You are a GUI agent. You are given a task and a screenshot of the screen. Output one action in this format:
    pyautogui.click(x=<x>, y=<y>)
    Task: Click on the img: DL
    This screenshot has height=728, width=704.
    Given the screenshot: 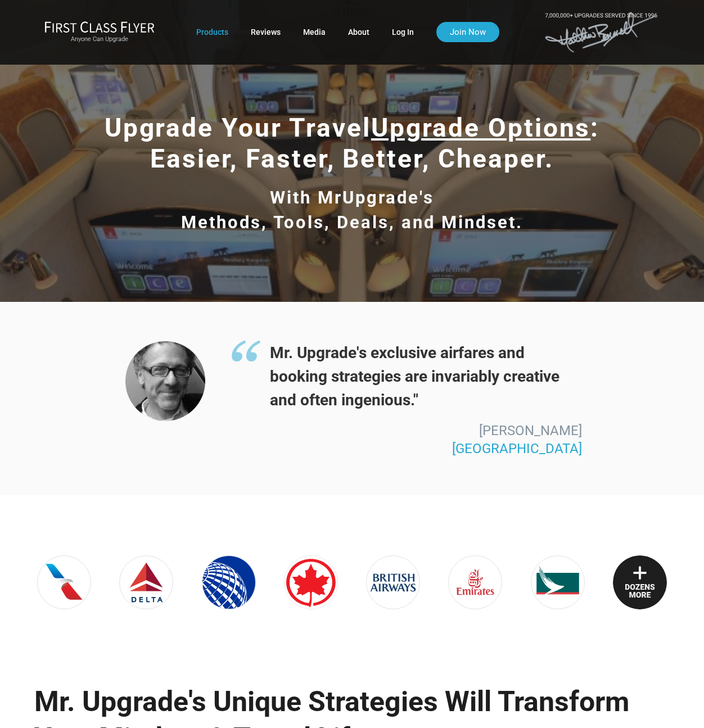 What is the action you would take?
    pyautogui.click(x=146, y=583)
    